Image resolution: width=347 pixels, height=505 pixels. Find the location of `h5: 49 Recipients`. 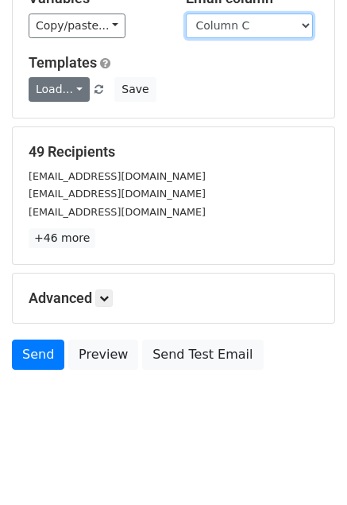

h5: 49 Recipients is located at coordinates (173, 152).